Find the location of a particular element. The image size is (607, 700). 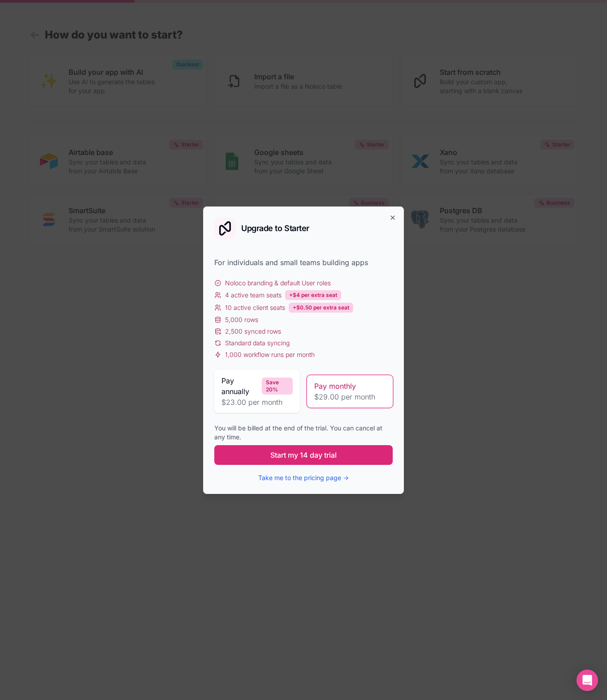

span: Pay monthly is located at coordinates (335, 386).